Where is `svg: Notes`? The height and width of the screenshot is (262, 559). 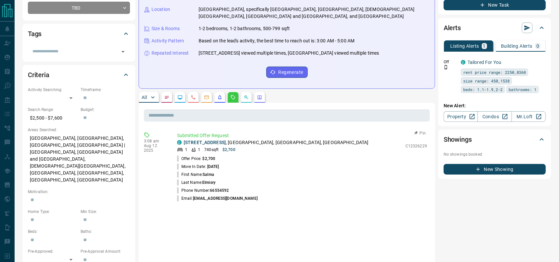 svg: Notes is located at coordinates (167, 97).